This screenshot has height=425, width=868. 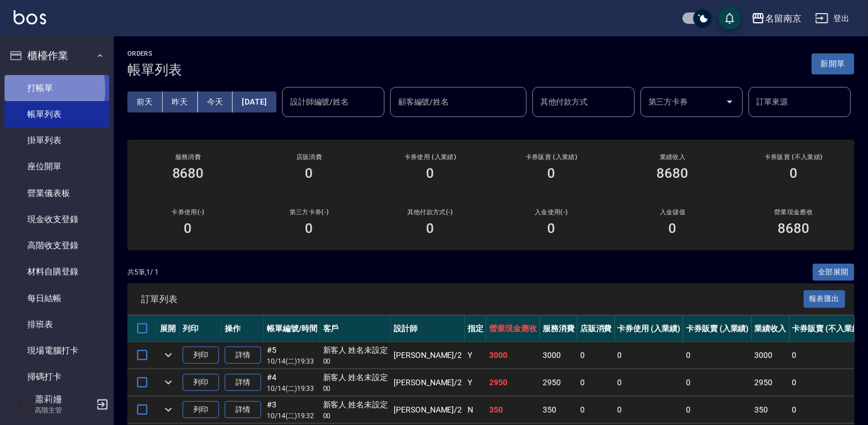 What do you see at coordinates (200, 328) in the screenshot?
I see `th: 列印` at bounding box center [200, 328].